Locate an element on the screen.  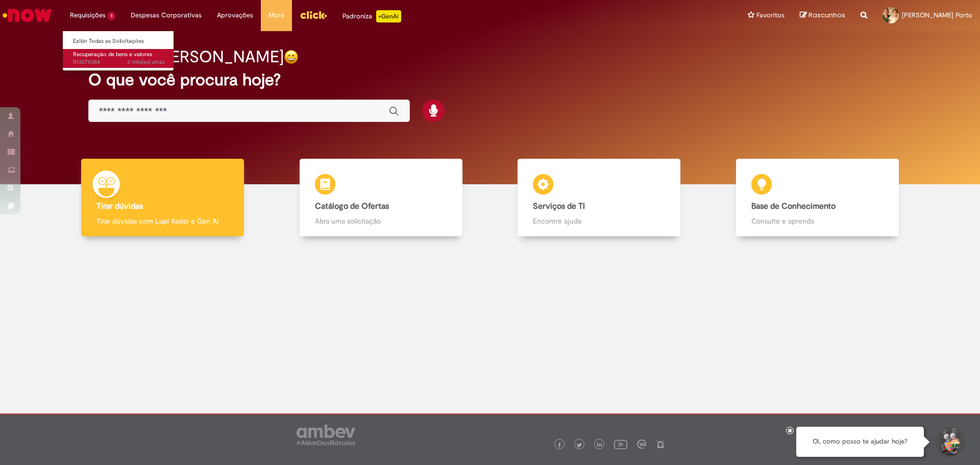
span: Recuperação de bens e valores is located at coordinates (112, 54).